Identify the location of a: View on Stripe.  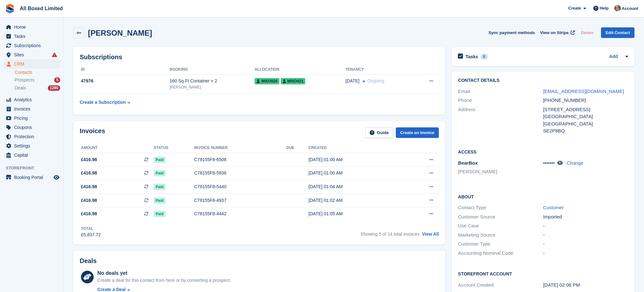
(557, 33).